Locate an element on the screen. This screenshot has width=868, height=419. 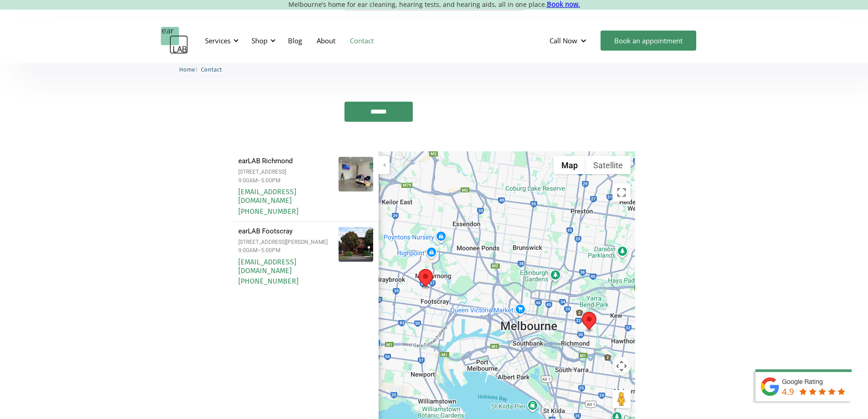
img: earLAB Footscray is located at coordinates (356, 245).